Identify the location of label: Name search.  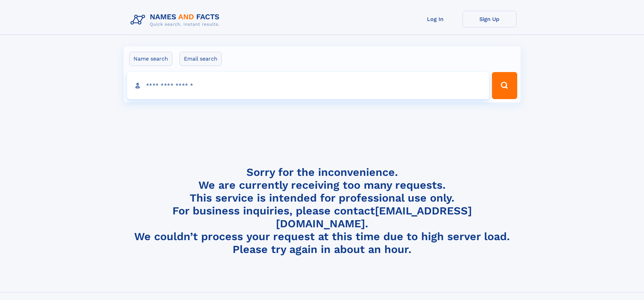
(151, 59).